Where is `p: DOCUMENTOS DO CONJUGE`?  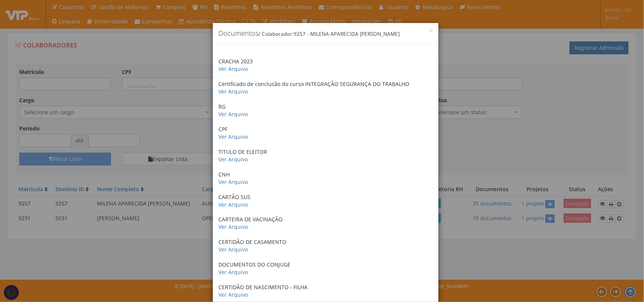 p: DOCUMENTOS DO CONJUGE is located at coordinates (325, 268).